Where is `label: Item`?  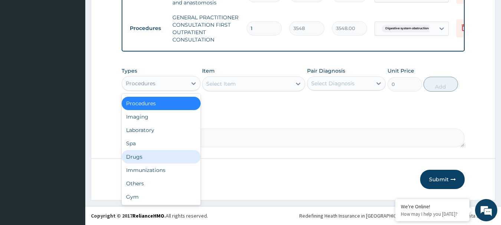 label: Item is located at coordinates (208, 71).